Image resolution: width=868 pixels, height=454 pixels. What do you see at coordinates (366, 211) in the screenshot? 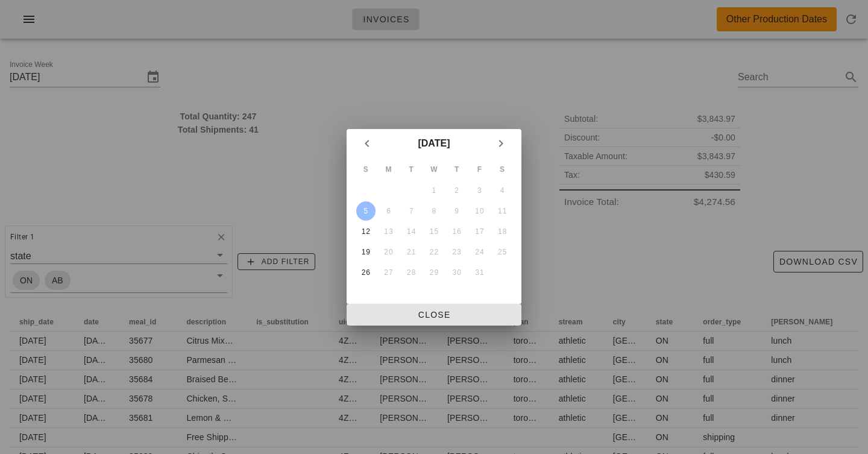
I see `div: 5` at bounding box center [366, 211].